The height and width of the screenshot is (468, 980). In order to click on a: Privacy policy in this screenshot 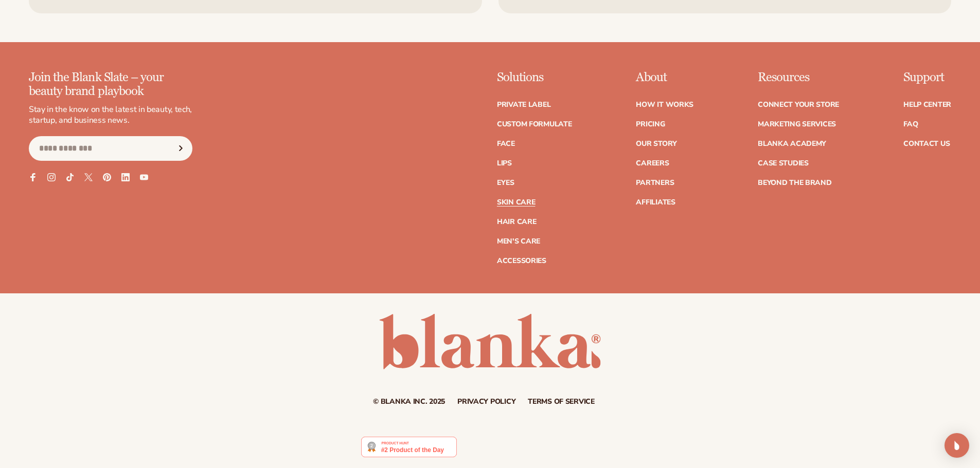, I will do `click(486, 402)`.